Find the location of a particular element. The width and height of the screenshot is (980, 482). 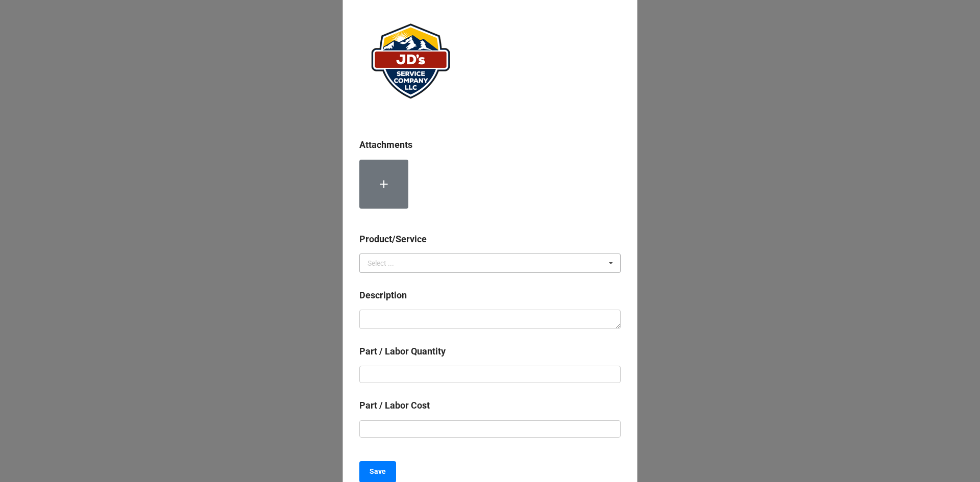

div: Select ... is located at coordinates (380, 263).